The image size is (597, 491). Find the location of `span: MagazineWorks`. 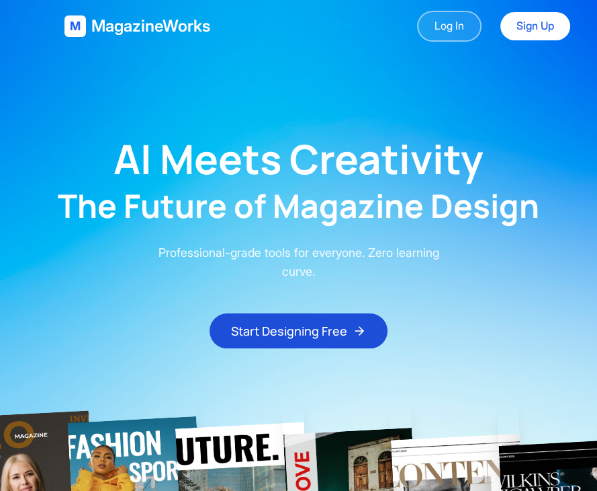

span: MagazineWorks is located at coordinates (151, 26).